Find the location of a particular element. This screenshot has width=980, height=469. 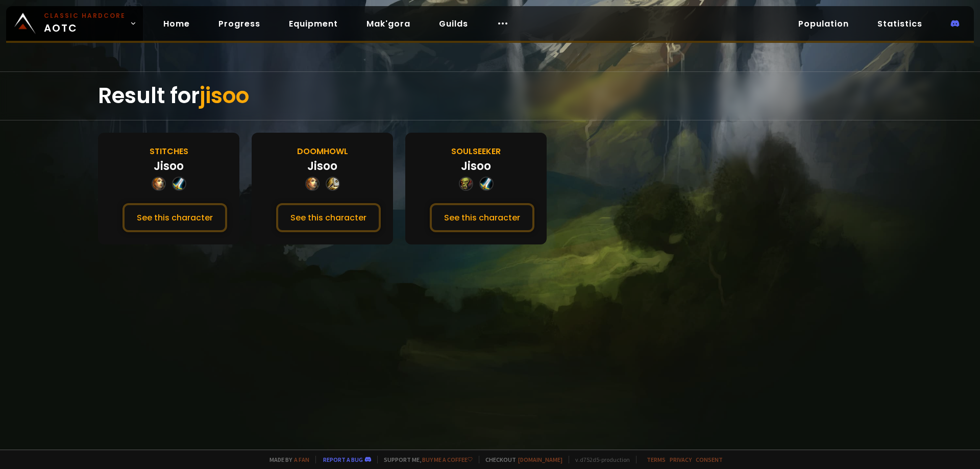

a: Population is located at coordinates (824, 23).